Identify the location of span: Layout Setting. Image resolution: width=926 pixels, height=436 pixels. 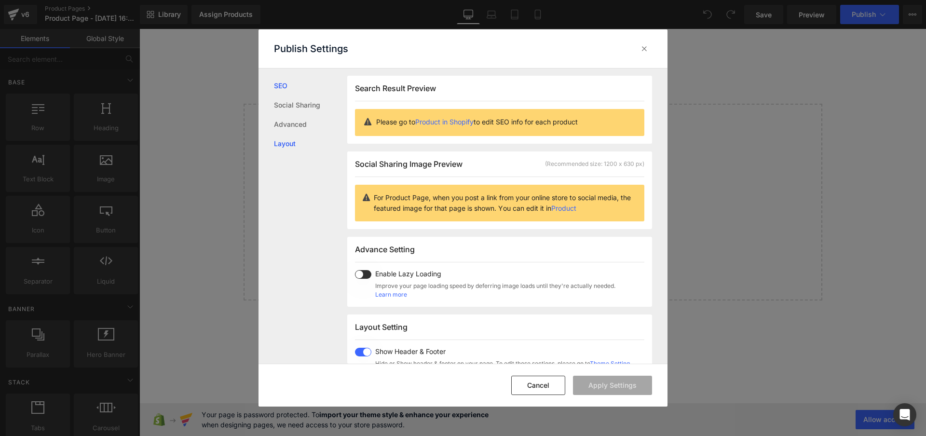
(381, 327).